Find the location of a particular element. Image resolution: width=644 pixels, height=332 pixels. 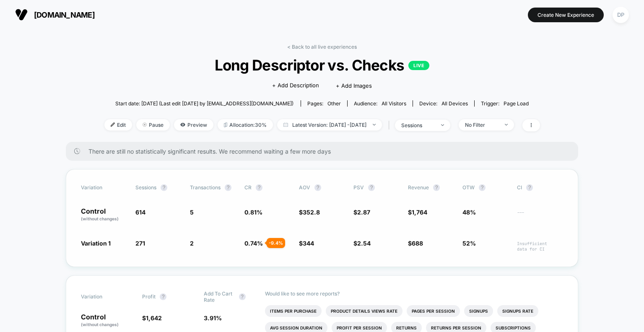

span: PSV is located at coordinates (359, 188).